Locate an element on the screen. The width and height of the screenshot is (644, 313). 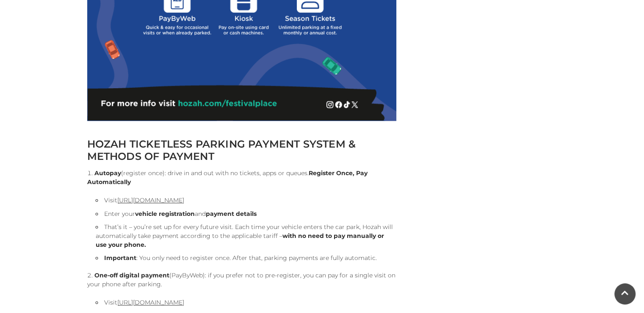
strong: Autopay is located at coordinates (107, 173).